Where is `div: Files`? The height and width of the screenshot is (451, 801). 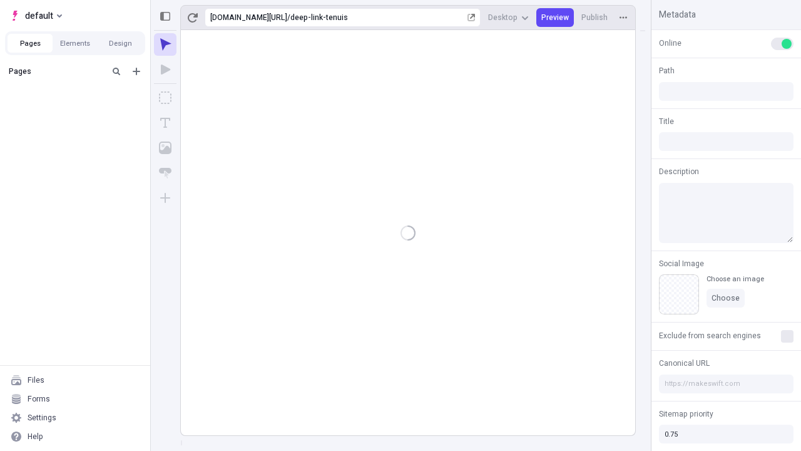 div: Files is located at coordinates (36, 380).